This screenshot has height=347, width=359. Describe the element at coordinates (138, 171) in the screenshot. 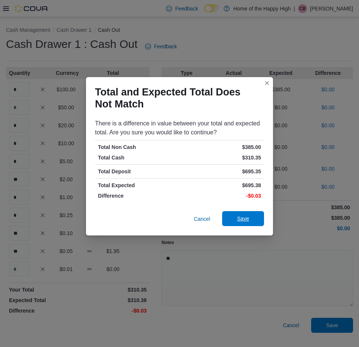

I see `p: Total Deposit` at that location.